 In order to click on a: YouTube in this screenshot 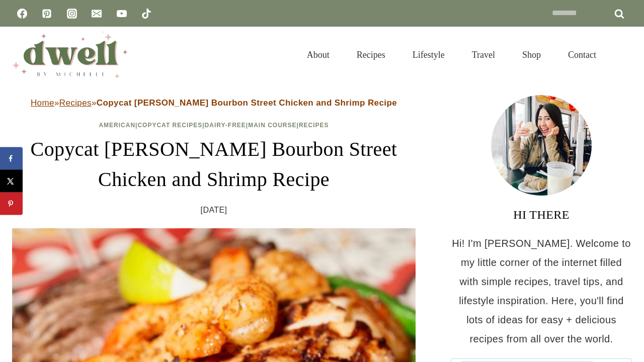, I will do `click(122, 14)`.